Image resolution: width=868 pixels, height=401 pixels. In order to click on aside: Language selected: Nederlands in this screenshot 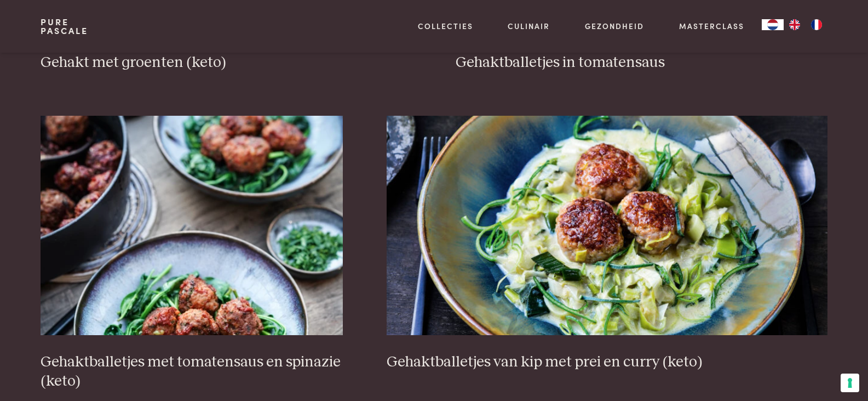, I will do `click(795, 25)`.